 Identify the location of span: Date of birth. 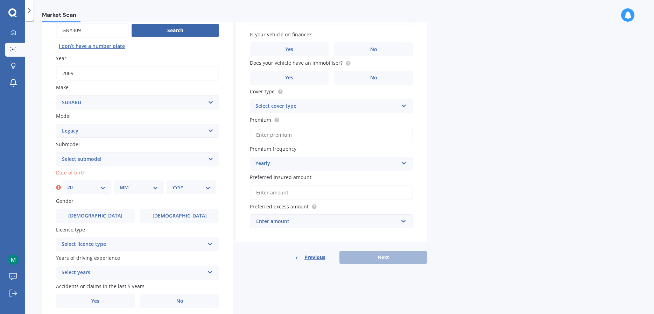
(71, 173).